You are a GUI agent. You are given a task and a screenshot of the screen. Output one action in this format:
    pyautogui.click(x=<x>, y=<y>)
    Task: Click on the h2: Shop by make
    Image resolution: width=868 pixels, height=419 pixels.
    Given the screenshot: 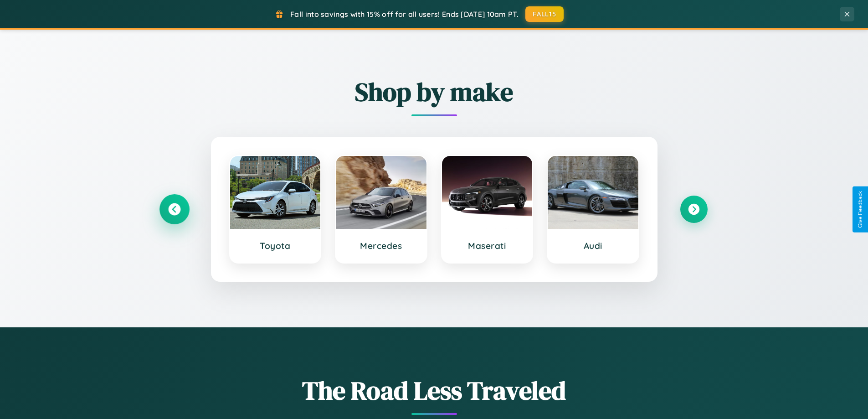 What is the action you would take?
    pyautogui.click(x=435, y=92)
    